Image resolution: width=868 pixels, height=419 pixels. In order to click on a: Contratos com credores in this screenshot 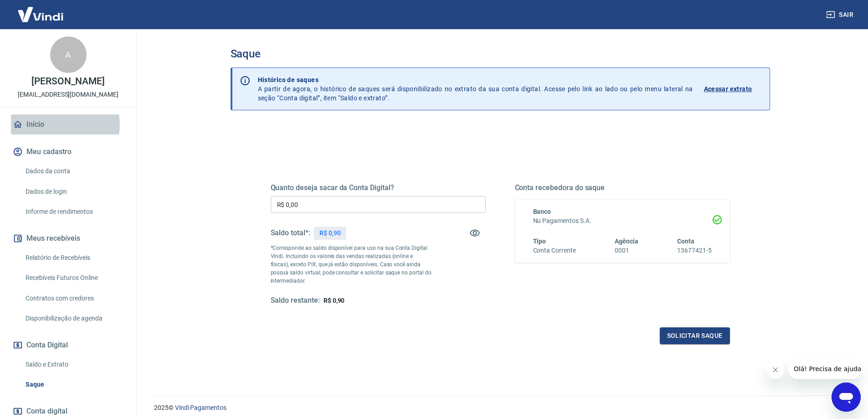, I will do `click(73, 298)`.